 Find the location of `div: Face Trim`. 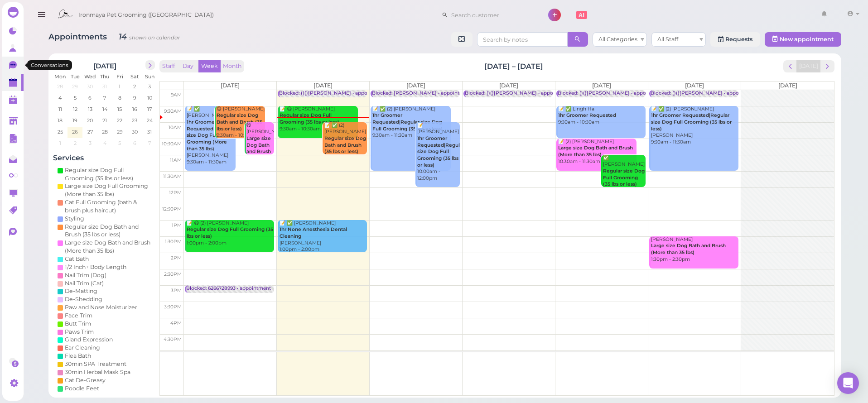

div: Face Trim is located at coordinates (78, 315).